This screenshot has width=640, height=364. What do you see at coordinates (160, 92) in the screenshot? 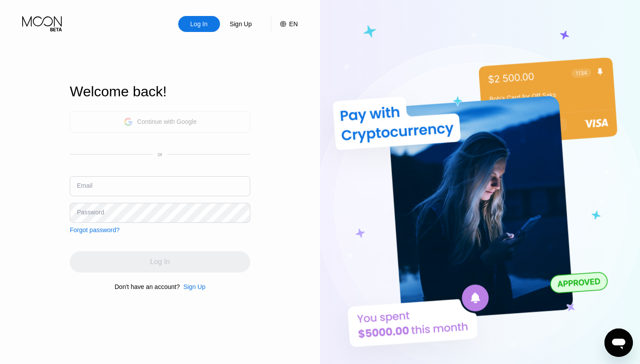
I see `div: Welcome back!` at bounding box center [160, 92].